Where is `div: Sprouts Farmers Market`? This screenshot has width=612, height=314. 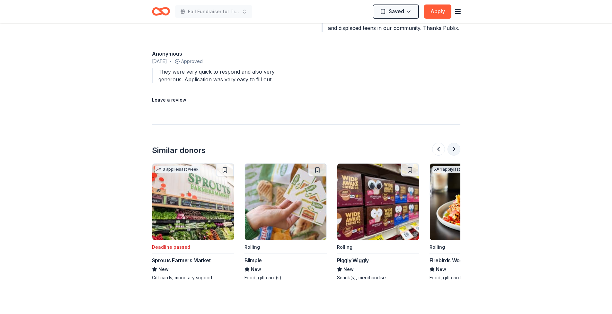
div: Sprouts Farmers Market is located at coordinates (181, 260).